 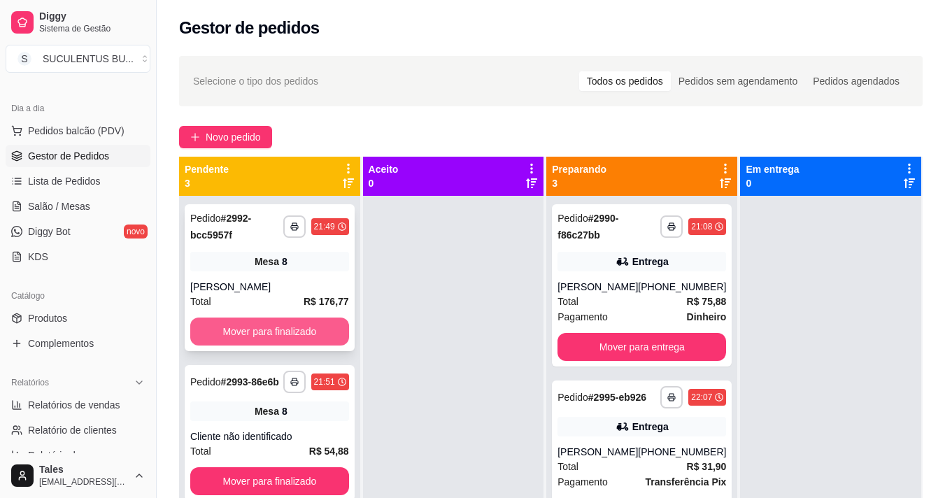 What do you see at coordinates (772, 169) in the screenshot?
I see `p: Em entrega` at bounding box center [772, 169].